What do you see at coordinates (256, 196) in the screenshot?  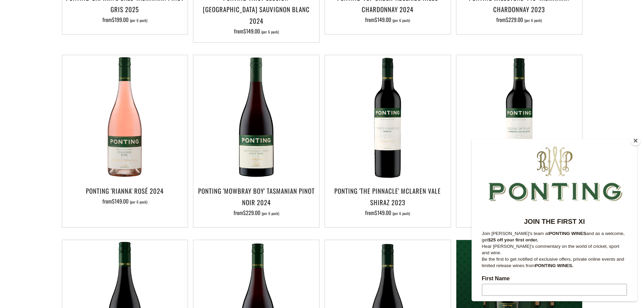 I see `h3: Ponting 'Mowbray Boy' Tasmanian Pinot Noir 2024` at bounding box center [256, 196].